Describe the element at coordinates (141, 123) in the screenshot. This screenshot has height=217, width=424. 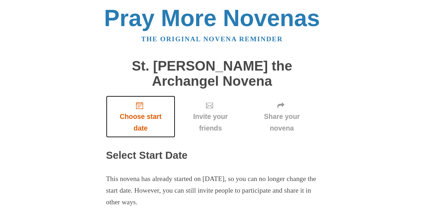
I see `span: Choose start date` at that location.